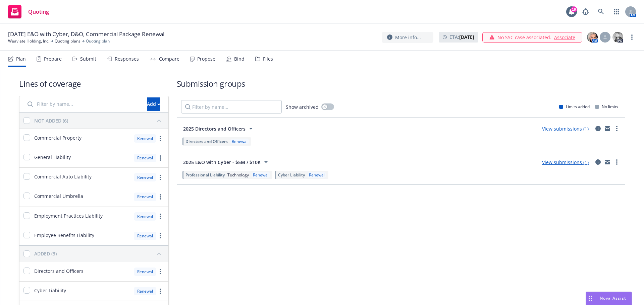 This screenshot has height=305, width=644. Describe the element at coordinates (63, 176) in the screenshot. I see `span: Commercial Auto Liability` at that location.